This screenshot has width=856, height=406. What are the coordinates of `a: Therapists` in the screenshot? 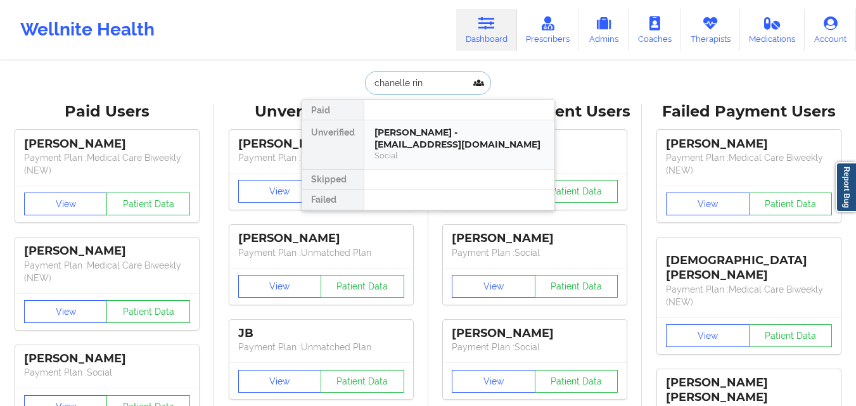 It's located at (710, 30).